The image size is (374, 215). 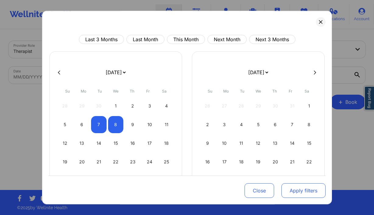 What do you see at coordinates (99, 143) in the screenshot?
I see `div: Tue Oct 14 2025` at bounding box center [99, 143].